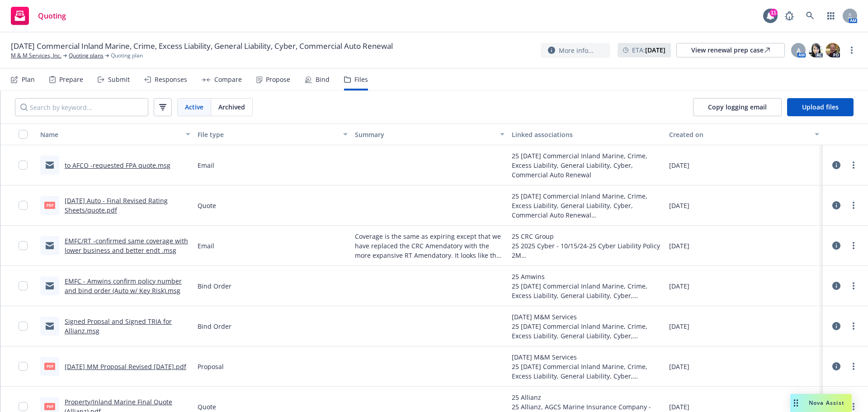 This screenshot has width=868, height=412. Describe the element at coordinates (430, 134) in the screenshot. I see `button: Summary` at that location.